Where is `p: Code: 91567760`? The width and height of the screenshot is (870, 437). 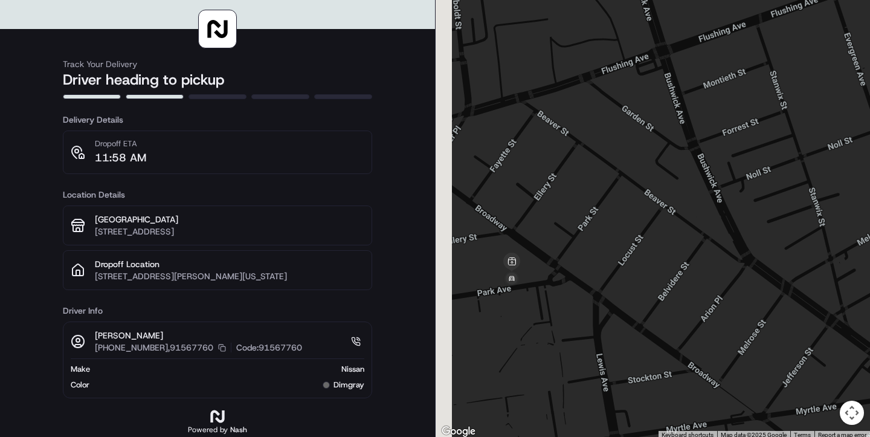
p: Code: 91567760 is located at coordinates (269, 348).